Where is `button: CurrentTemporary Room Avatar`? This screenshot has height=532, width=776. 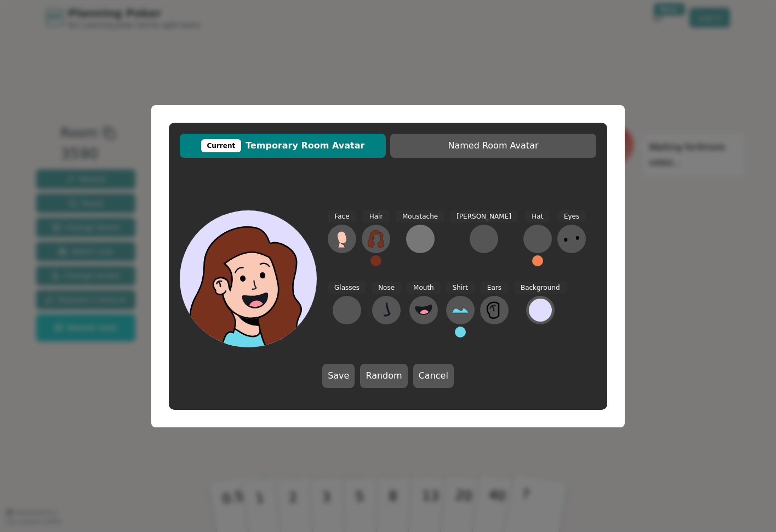 button: CurrentTemporary Room Avatar is located at coordinates (283, 146).